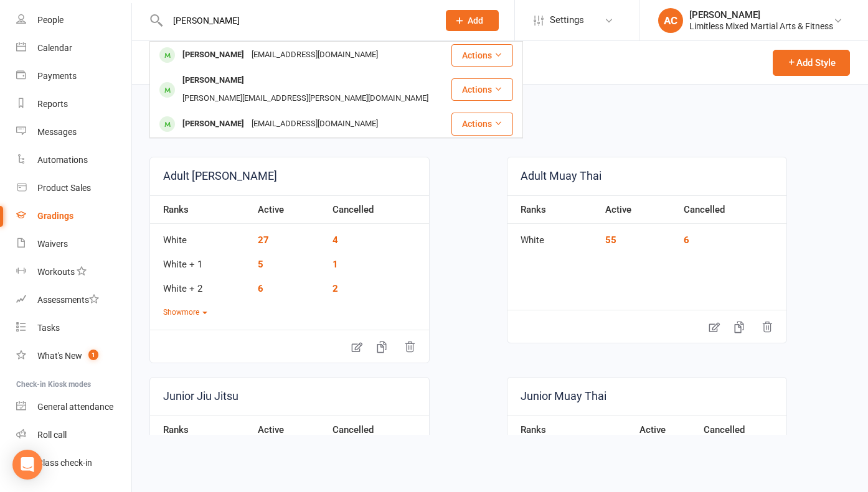  I want to click on div: AC, so click(671, 20).